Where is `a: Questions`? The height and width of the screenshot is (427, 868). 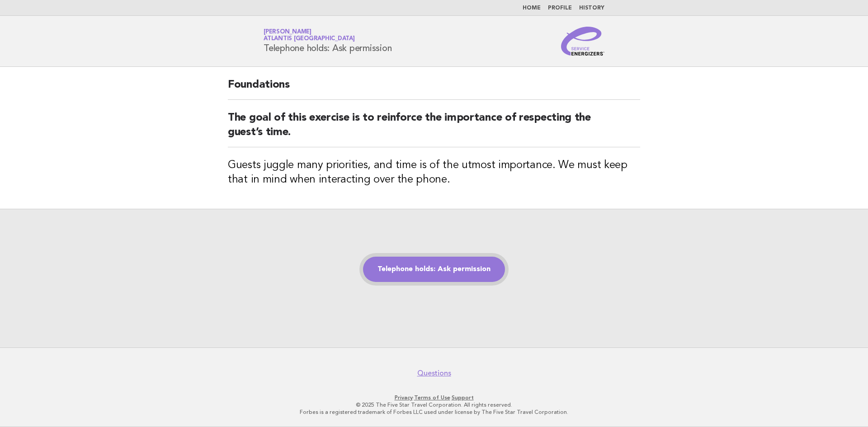 a: Questions is located at coordinates (434, 373).